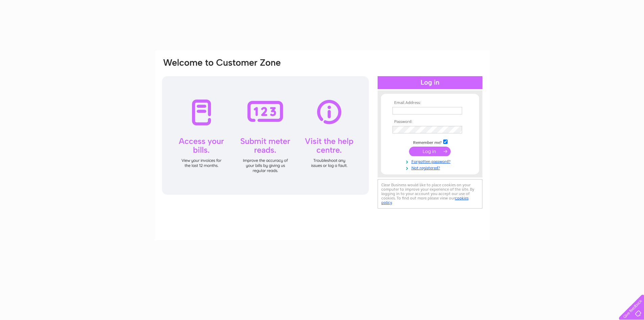 The height and width of the screenshot is (320, 644). Describe the element at coordinates (430, 142) in the screenshot. I see `td: Remember me?` at that location.